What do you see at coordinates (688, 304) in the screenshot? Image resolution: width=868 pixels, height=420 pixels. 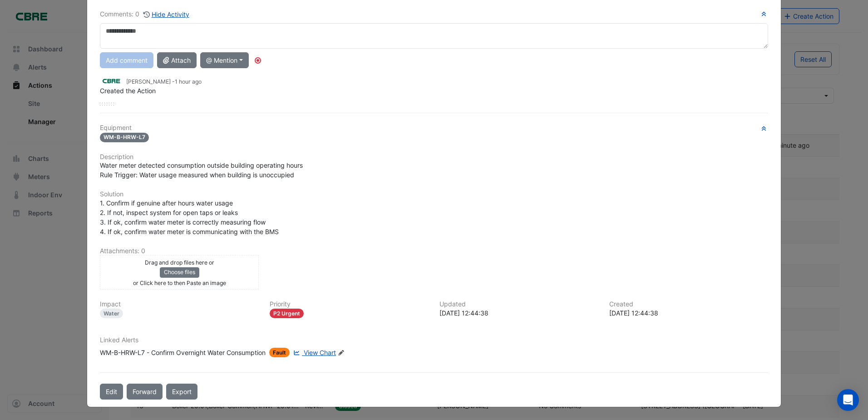 I see `h6: Created` at bounding box center [688, 304].